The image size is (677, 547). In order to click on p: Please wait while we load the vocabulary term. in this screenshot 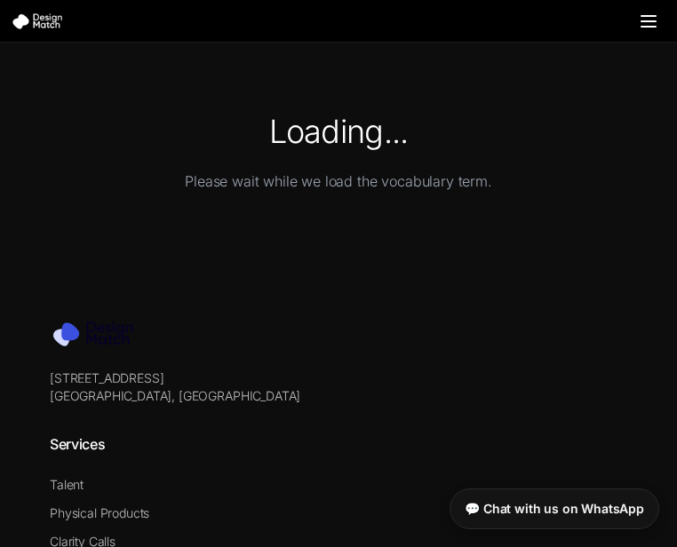, I will do `click(338, 181)`.